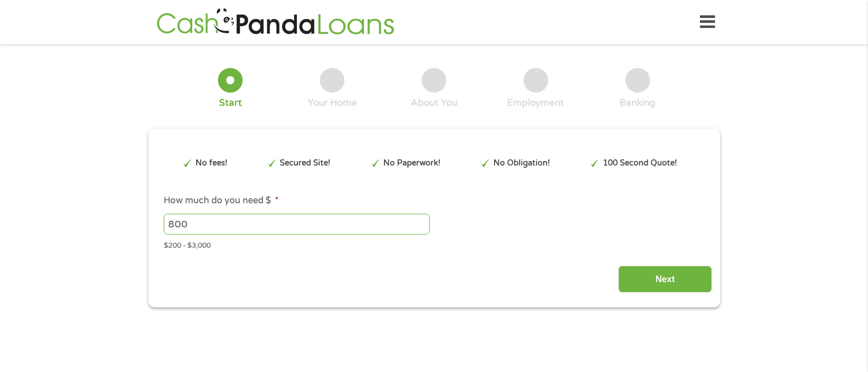  I want to click on div: Banking, so click(638, 103).